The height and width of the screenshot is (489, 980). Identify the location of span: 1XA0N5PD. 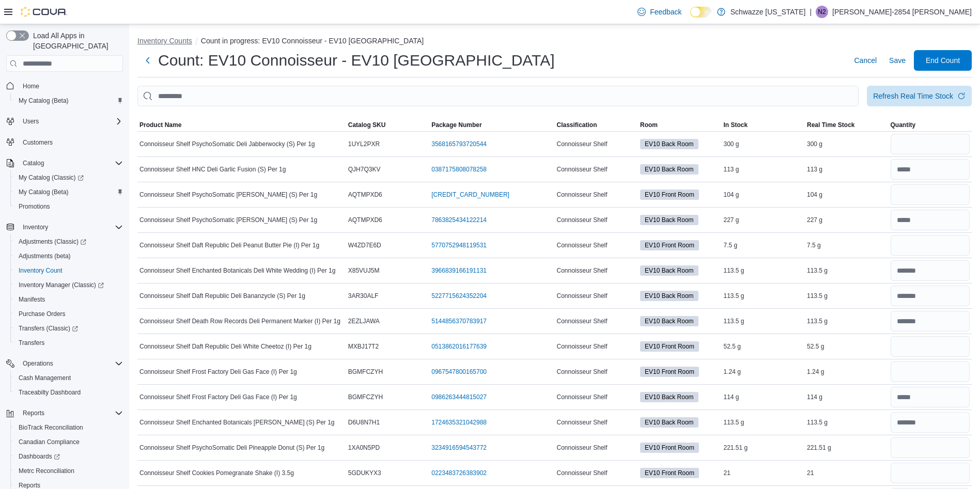
(363, 448).